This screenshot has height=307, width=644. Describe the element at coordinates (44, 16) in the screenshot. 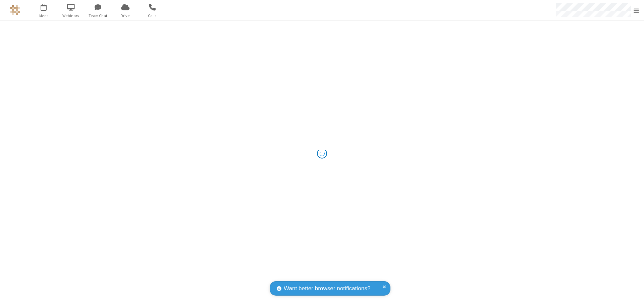

I see `span: Meet` at that location.